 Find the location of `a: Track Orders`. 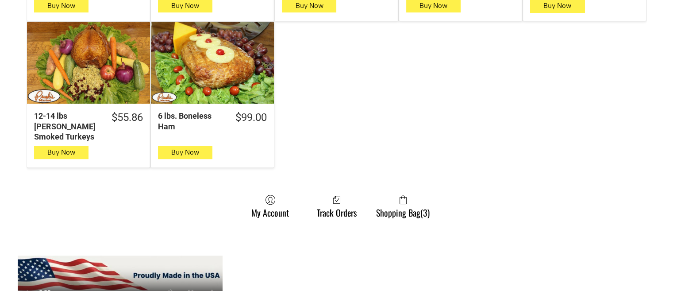

a: Track Orders is located at coordinates (337, 206).